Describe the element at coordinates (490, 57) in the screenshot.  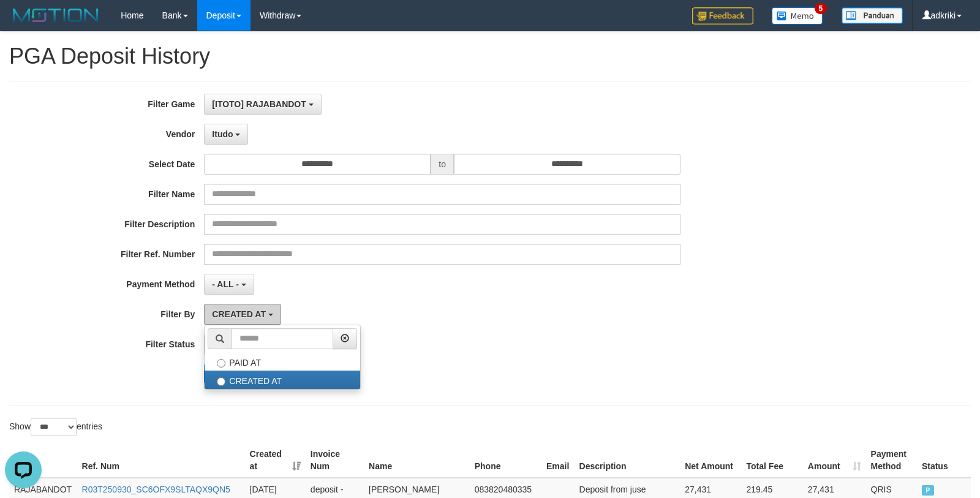
I see `h1: PGA Deposit History` at that location.